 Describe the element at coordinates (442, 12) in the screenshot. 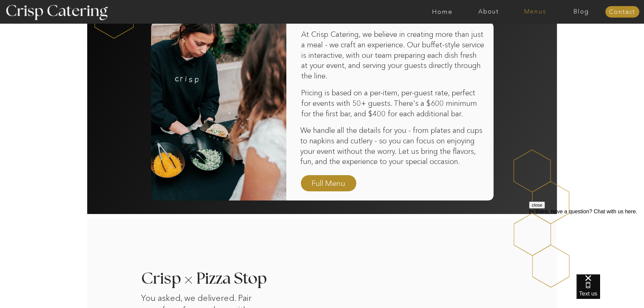

I see `nav: Home` at that location.